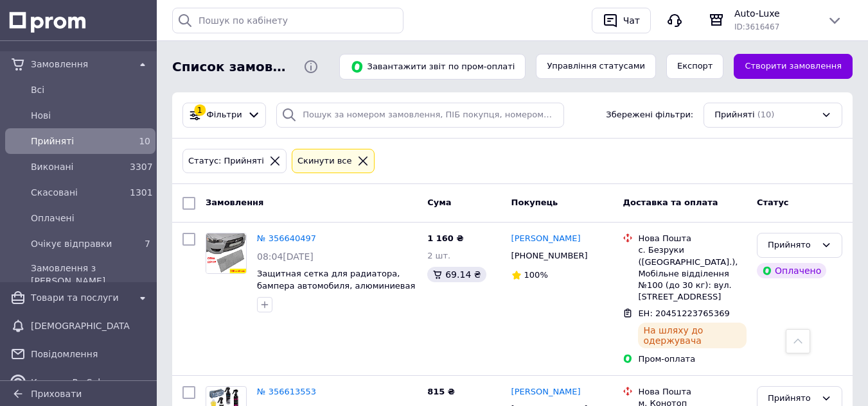 The image size is (868, 406). I want to click on span: Повідомлення, so click(91, 354).